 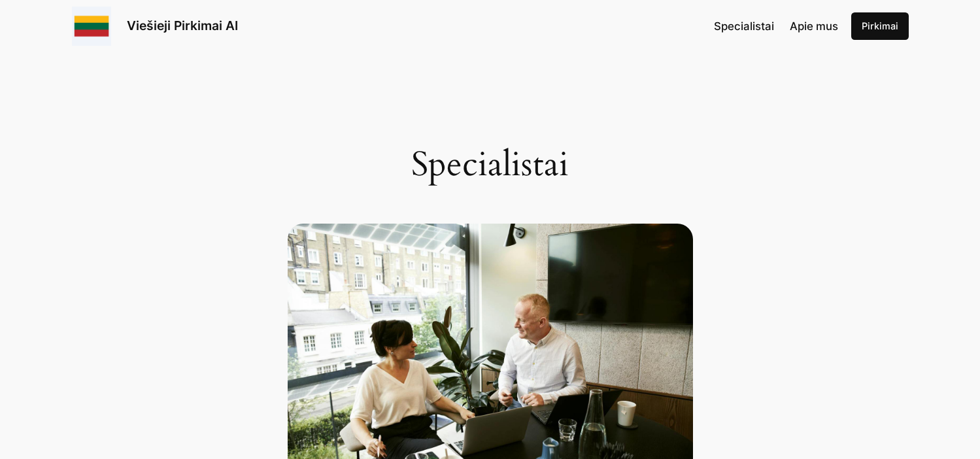 What do you see at coordinates (814, 26) in the screenshot?
I see `span: Apie mus` at bounding box center [814, 26].